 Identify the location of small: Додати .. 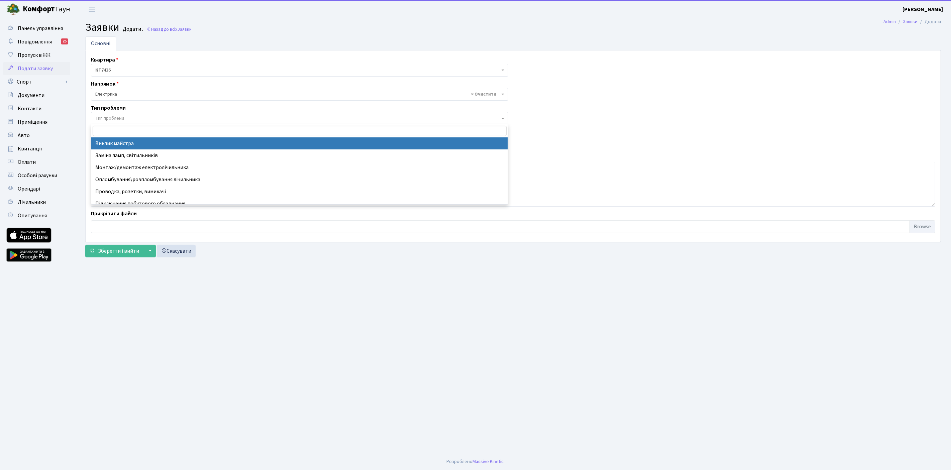
(132, 29).